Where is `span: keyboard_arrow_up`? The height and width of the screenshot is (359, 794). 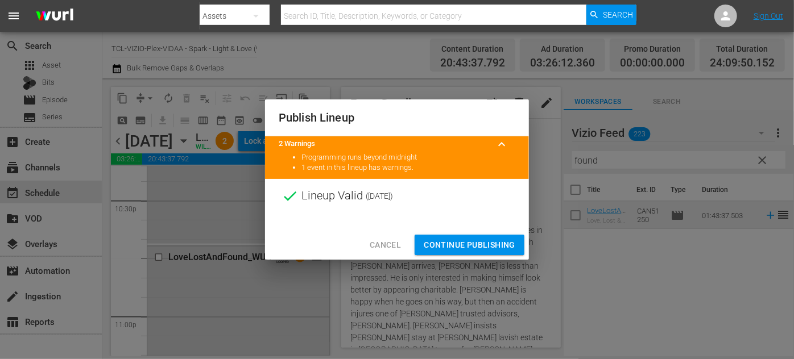 span: keyboard_arrow_up is located at coordinates (502, 144).